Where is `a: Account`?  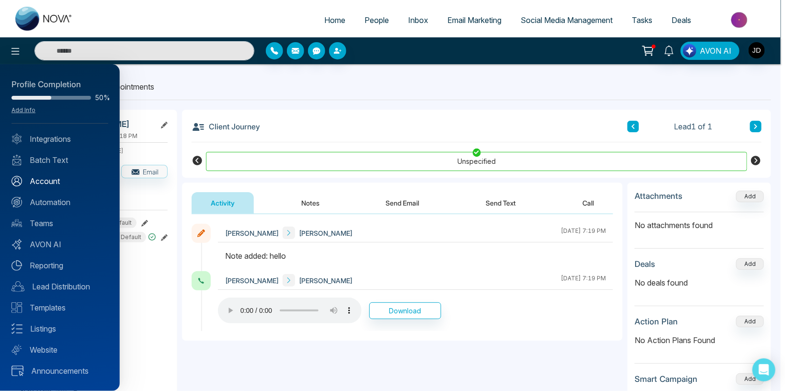
a: Account is located at coordinates (60, 181).